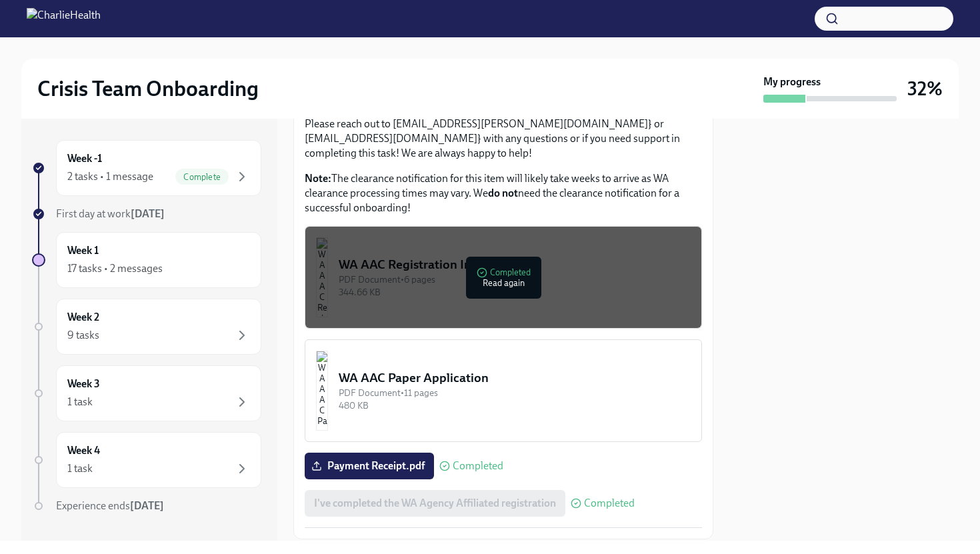 This screenshot has width=980, height=554. Describe the element at coordinates (202, 176) in the screenshot. I see `span: Complete` at that location.